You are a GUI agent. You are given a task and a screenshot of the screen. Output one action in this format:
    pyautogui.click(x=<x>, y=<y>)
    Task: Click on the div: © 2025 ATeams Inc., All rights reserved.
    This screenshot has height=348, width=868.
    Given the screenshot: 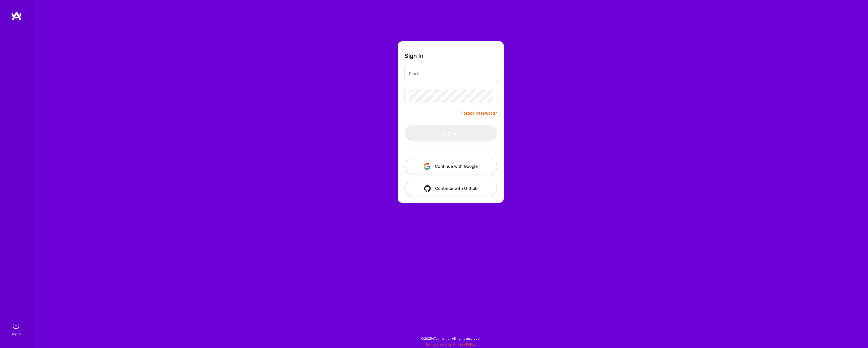 What is the action you would take?
    pyautogui.click(x=451, y=338)
    